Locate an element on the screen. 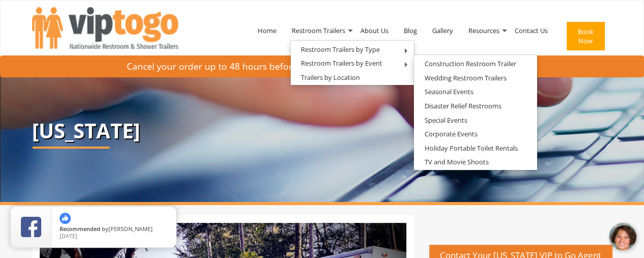 Image resolution: width=644 pixels, height=258 pixels. a: Seasonal Events is located at coordinates (448, 91).